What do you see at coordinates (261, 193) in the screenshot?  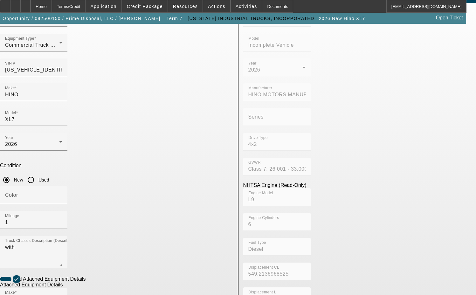 I see `mat-label: Engine Model` at bounding box center [261, 193].